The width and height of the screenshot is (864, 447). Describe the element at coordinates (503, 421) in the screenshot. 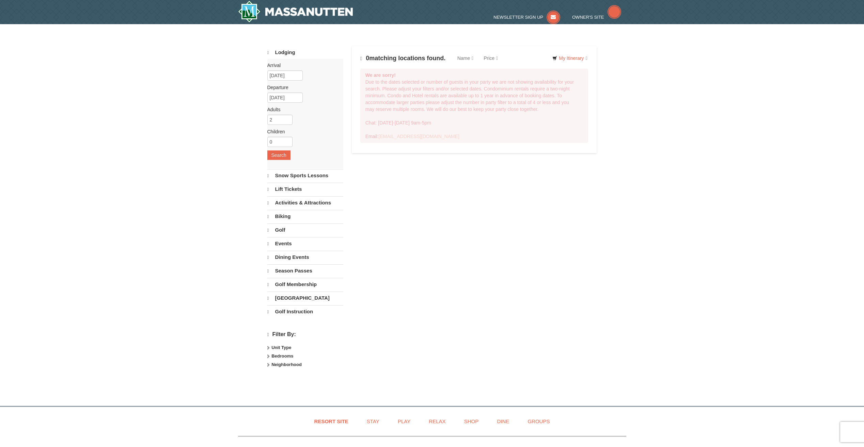

I see `a: Dine` at that location.